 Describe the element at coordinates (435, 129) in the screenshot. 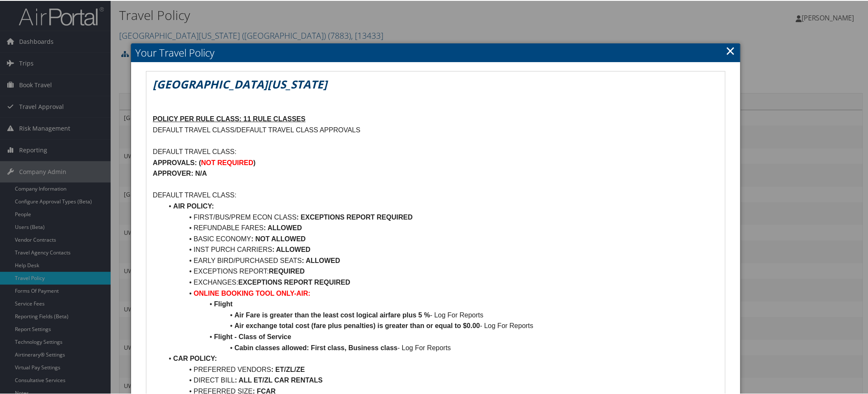

I see `p: DEFAULT TRAVEL CLASS/DEFAULT TRAVEL CLASS APPROVALS` at that location.